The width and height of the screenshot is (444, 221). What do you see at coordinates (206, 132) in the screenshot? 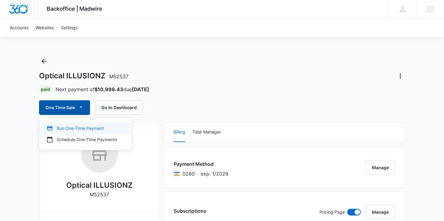
I see `button: Task Manager` at bounding box center [206, 132].